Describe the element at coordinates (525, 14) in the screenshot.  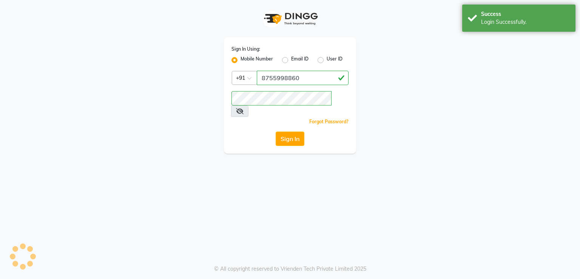
I see `div: Success` at that location.